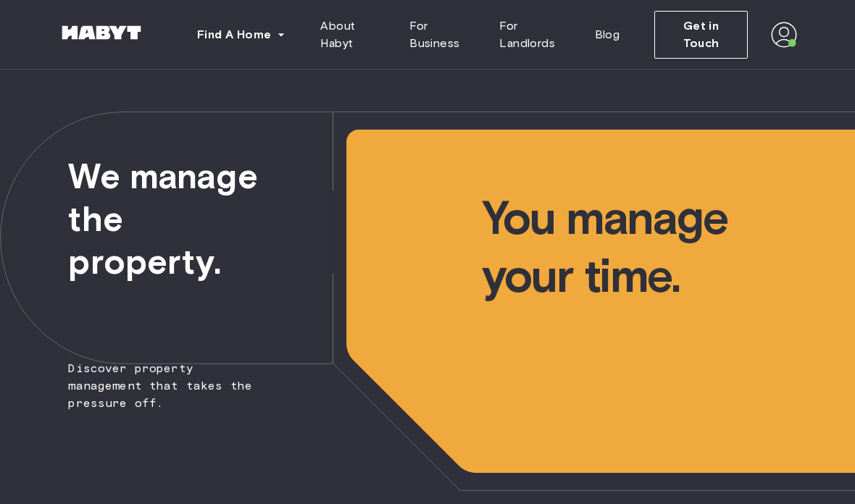 The image size is (855, 504). Describe the element at coordinates (353, 35) in the screenshot. I see `span: About Habyt` at that location.